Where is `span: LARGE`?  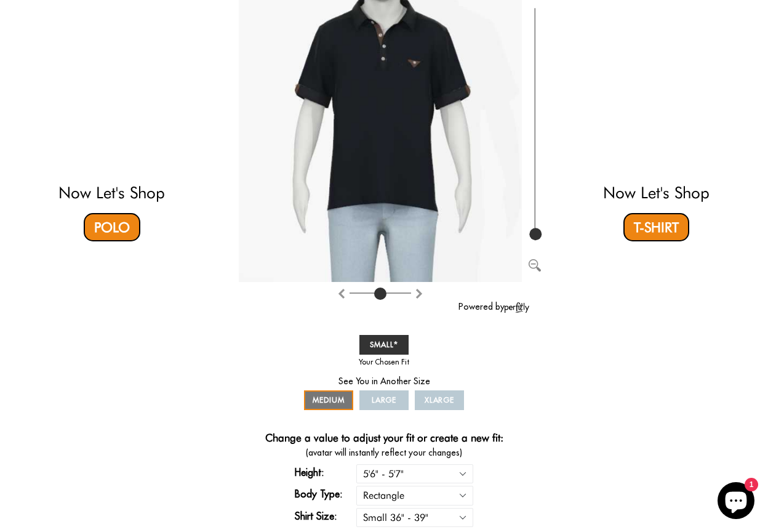
span: LARGE is located at coordinates (384, 400).